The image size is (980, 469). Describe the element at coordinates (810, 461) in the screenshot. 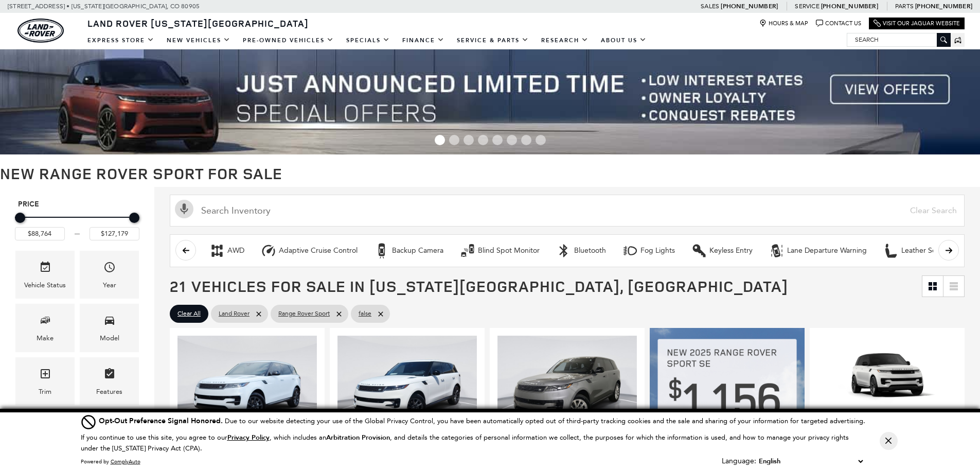

I see `select: Language Select` at that location.